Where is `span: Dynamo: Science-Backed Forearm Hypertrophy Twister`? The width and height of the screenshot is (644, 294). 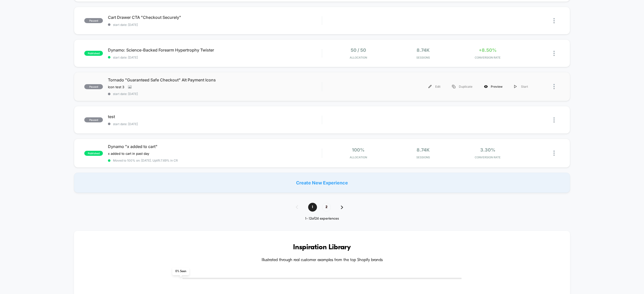 span: Dynamo: Science-Backed Forearm Hypertrophy Twister is located at coordinates (215, 50).